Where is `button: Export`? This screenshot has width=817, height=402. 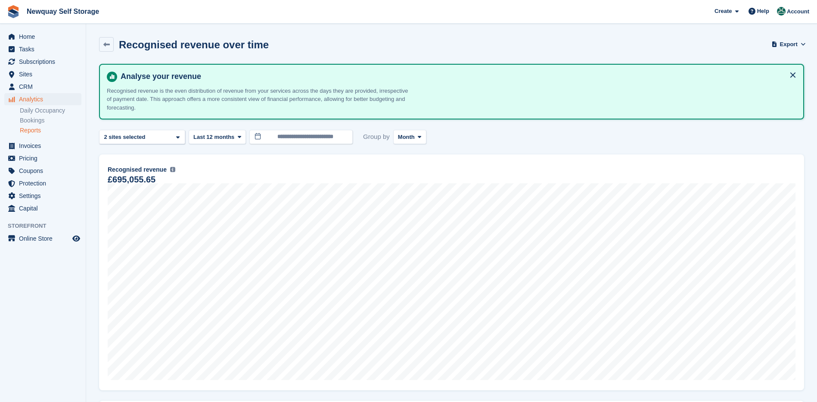 button: Export is located at coordinates (789, 44).